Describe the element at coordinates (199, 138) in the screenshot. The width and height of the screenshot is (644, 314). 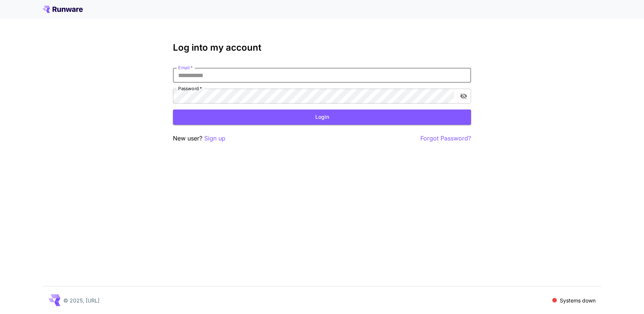
I see `p: New user?` at that location.